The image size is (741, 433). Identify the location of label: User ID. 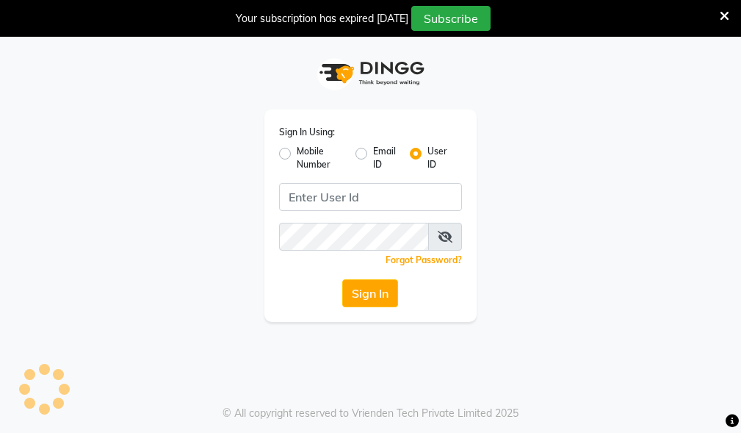
(439, 158).